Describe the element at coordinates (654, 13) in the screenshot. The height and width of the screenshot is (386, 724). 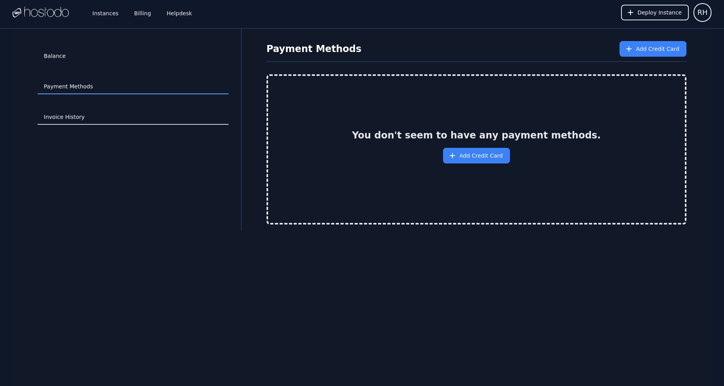
I see `button: Deploy Instance` at that location.